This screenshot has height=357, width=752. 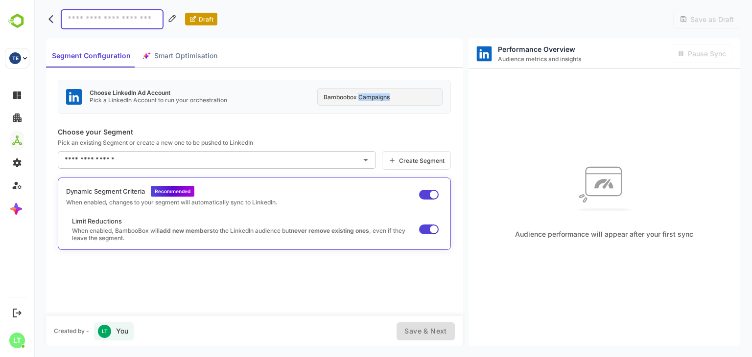 What do you see at coordinates (138, 191) in the screenshot?
I see `span: Recommended` at bounding box center [138, 191].